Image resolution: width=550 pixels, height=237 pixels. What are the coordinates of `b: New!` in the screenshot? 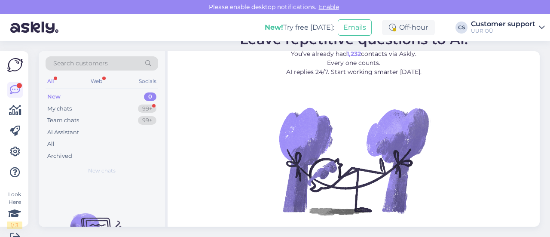 It's located at (274, 27).